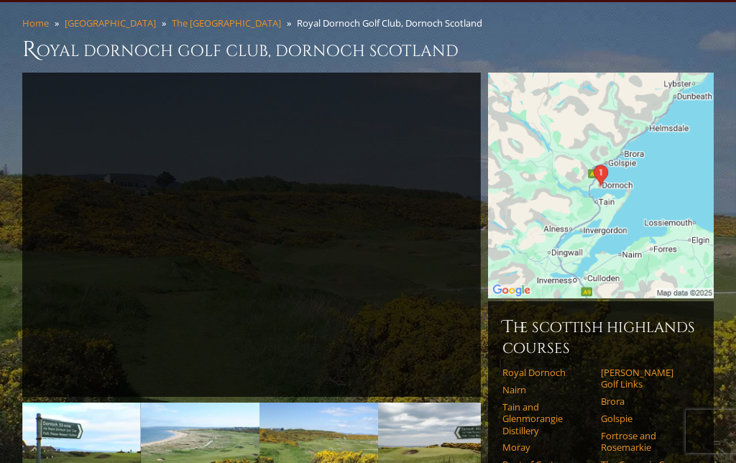 Image resolution: width=736 pixels, height=463 pixels. I want to click on a: Fortrose and Rosemarkie, so click(646, 442).